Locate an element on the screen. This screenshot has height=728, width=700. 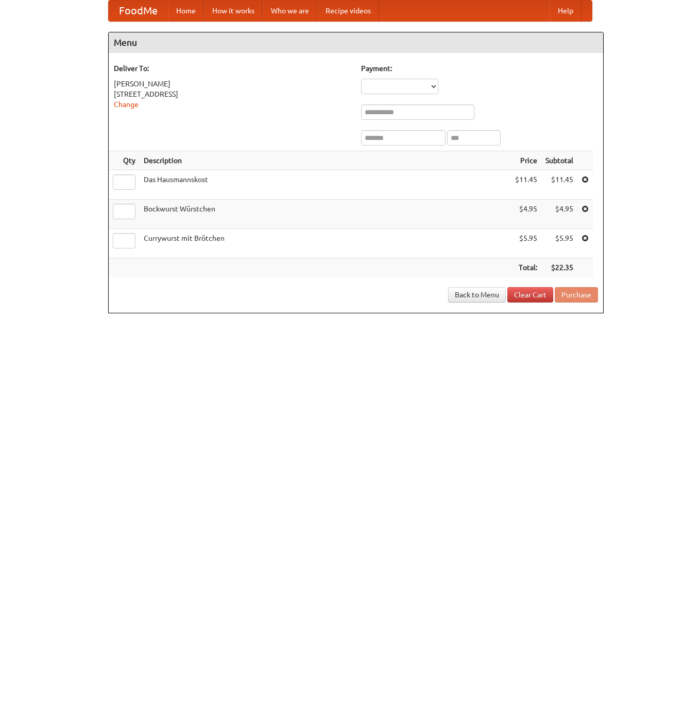
th: Qty is located at coordinates (124, 160).